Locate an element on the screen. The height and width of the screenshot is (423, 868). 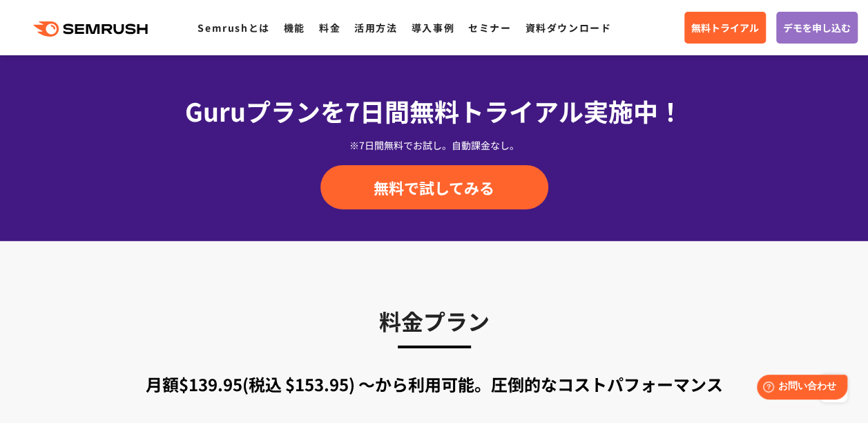
h3: 料金プラン is located at coordinates (435, 320).